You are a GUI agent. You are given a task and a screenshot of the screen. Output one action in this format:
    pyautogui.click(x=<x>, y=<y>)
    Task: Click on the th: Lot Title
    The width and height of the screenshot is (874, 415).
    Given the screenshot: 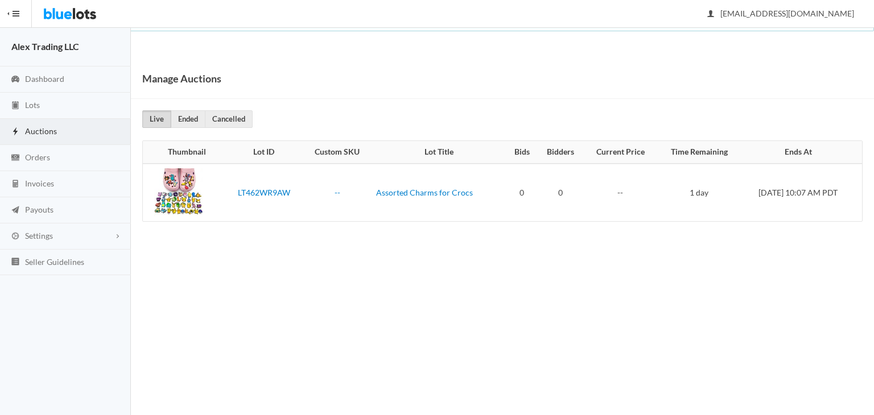 What is the action you would take?
    pyautogui.click(x=439, y=153)
    